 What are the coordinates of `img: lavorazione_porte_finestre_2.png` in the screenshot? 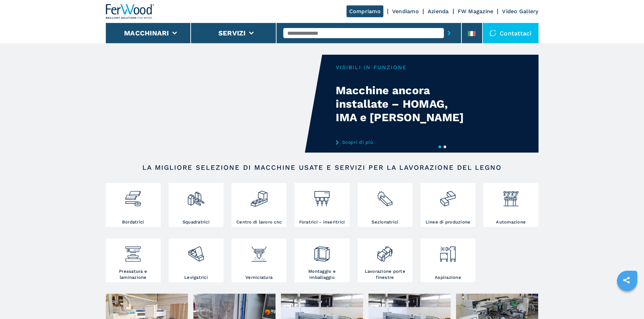 It's located at (384, 252).